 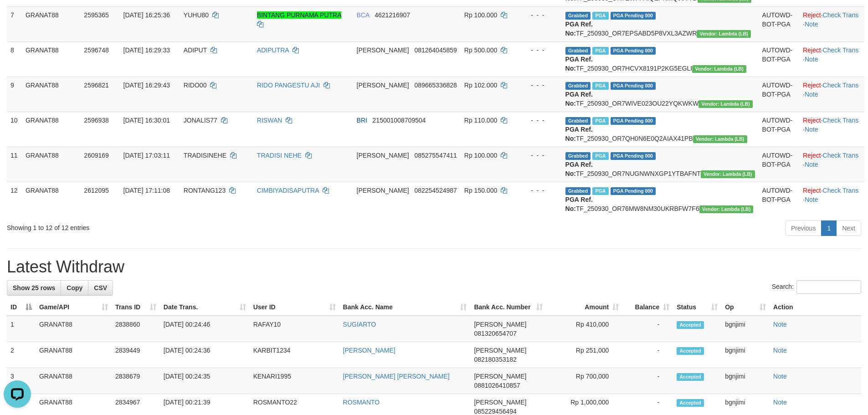 What do you see at coordinates (21, 355) in the screenshot?
I see `td: 2` at bounding box center [21, 355].